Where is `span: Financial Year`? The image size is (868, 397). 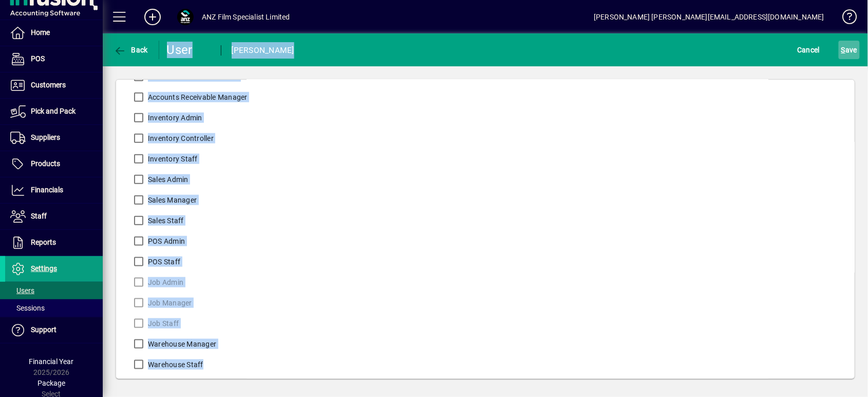
span: Financial Year is located at coordinates (52, 361).